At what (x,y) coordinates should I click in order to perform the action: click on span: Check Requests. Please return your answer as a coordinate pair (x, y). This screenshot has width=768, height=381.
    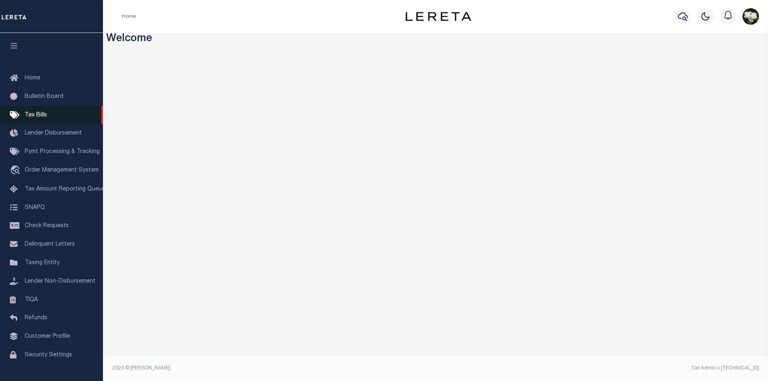
    Looking at the image, I should click on (47, 226).